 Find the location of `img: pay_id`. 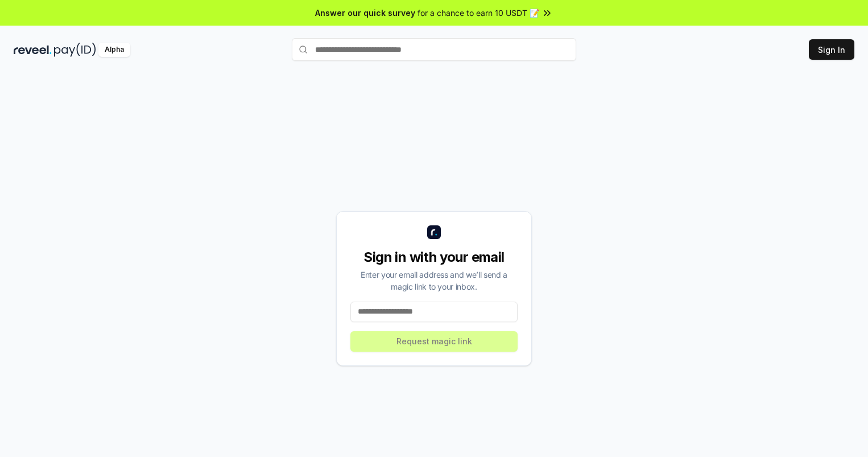

img: pay_id is located at coordinates (75, 49).